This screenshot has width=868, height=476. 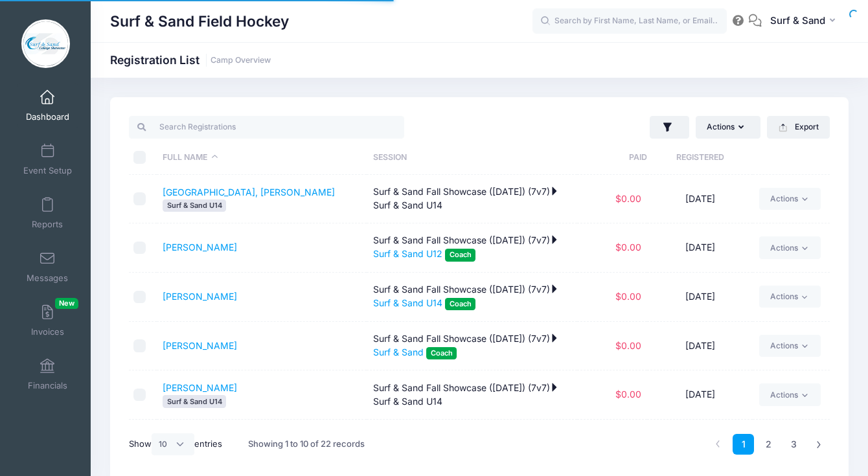 What do you see at coordinates (199, 22) in the screenshot?
I see `h1: Surf & Sand Field Hockey` at bounding box center [199, 22].